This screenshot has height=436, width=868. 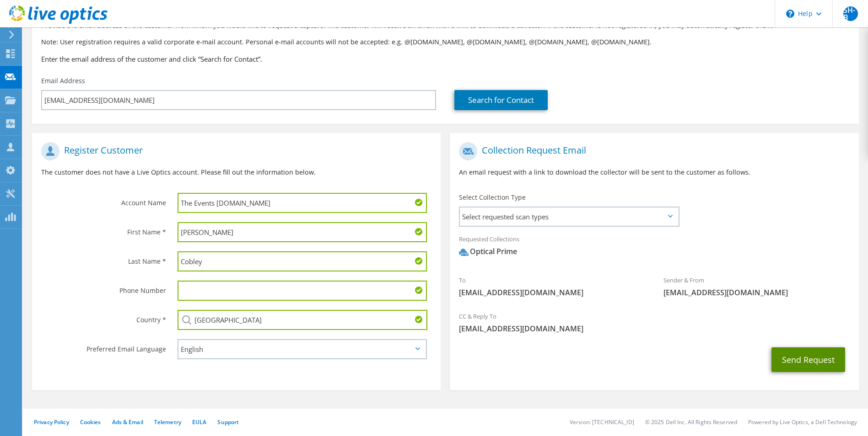 I want to click on label: Last Name *, so click(x=103, y=259).